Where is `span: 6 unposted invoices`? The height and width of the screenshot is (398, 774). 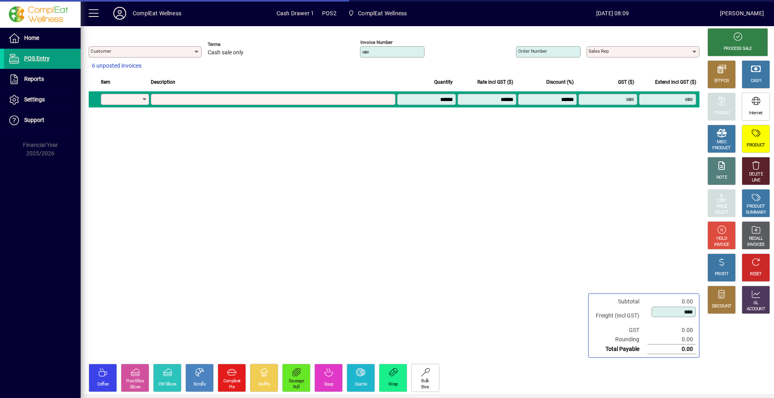
span: 6 unposted invoices is located at coordinates (116, 66).